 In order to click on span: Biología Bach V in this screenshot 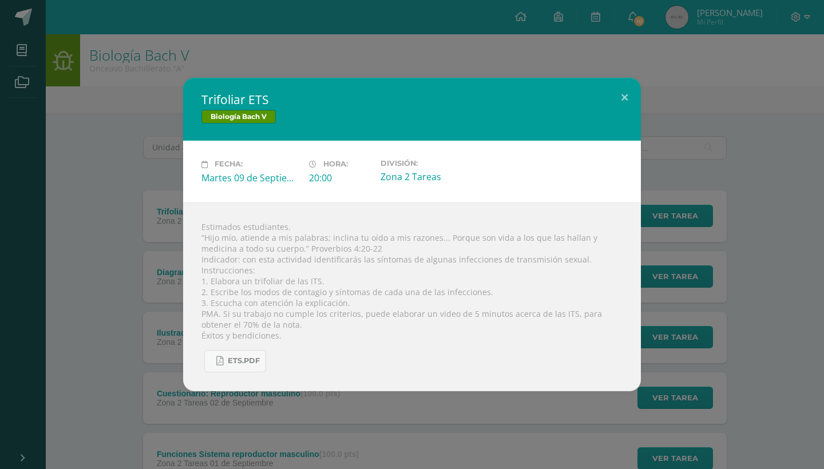, I will do `click(239, 117)`.